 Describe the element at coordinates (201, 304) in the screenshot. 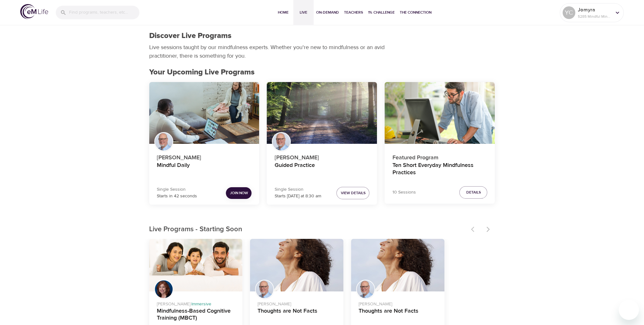

I see `span: Immersive` at that location.